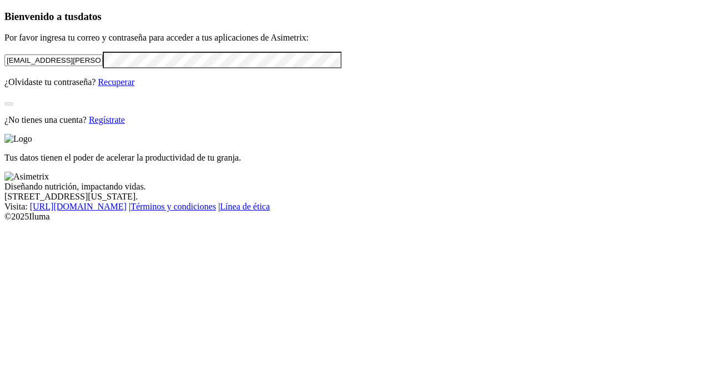 The image size is (711, 374). What do you see at coordinates (18, 139) in the screenshot?
I see `img: Logo` at bounding box center [18, 139].